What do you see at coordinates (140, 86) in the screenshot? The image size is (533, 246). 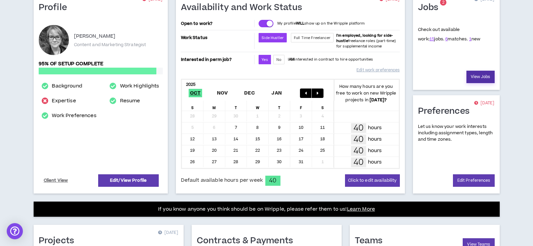 I see `a: Work Highlights` at bounding box center [140, 86].